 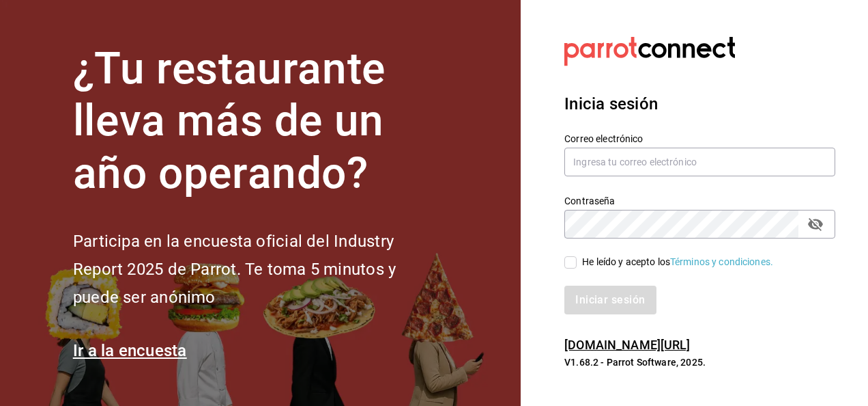 What do you see at coordinates (130, 350) in the screenshot?
I see `a: Ir a la encuesta` at bounding box center [130, 350].